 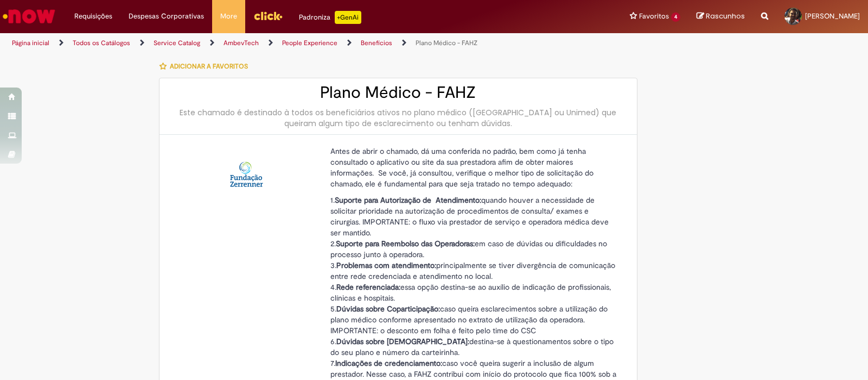 I want to click on div: Padroniza, so click(x=330, y=18).